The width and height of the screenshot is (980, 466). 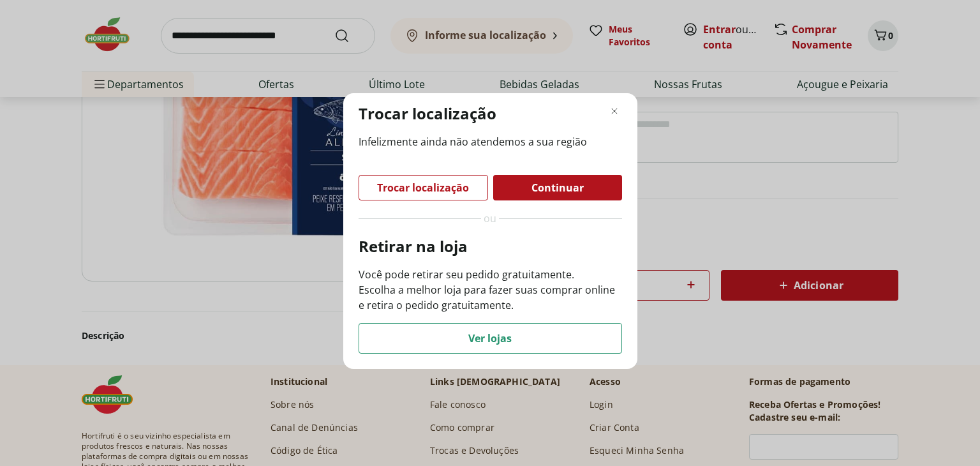 What do you see at coordinates (490, 218) in the screenshot?
I see `span: ou` at bounding box center [490, 218].